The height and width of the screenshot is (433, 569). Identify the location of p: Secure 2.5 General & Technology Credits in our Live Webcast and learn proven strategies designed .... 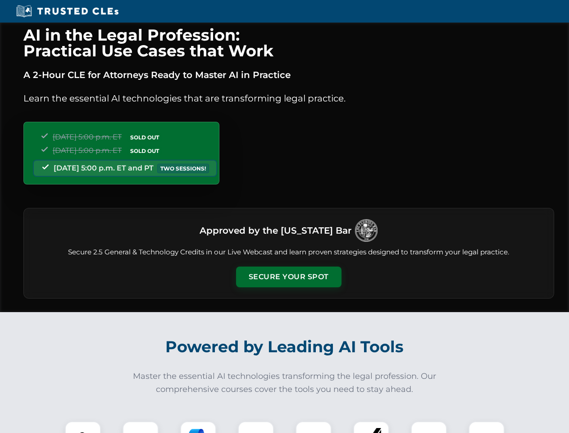
(289, 252).